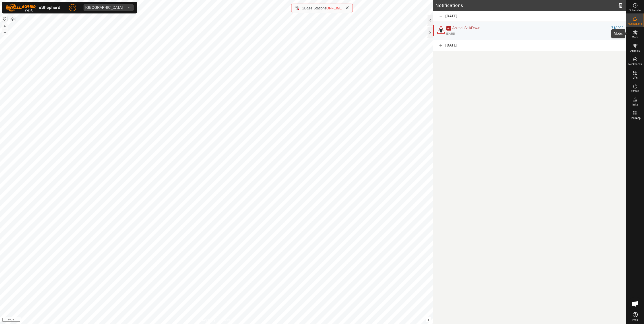 The height and width of the screenshot is (324, 644). I want to click on span: Notifications, so click(635, 24).